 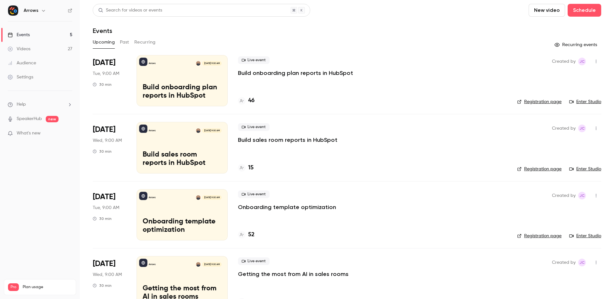 What do you see at coordinates (29, 119) in the screenshot?
I see `a: SpeakerHub` at bounding box center [29, 119].